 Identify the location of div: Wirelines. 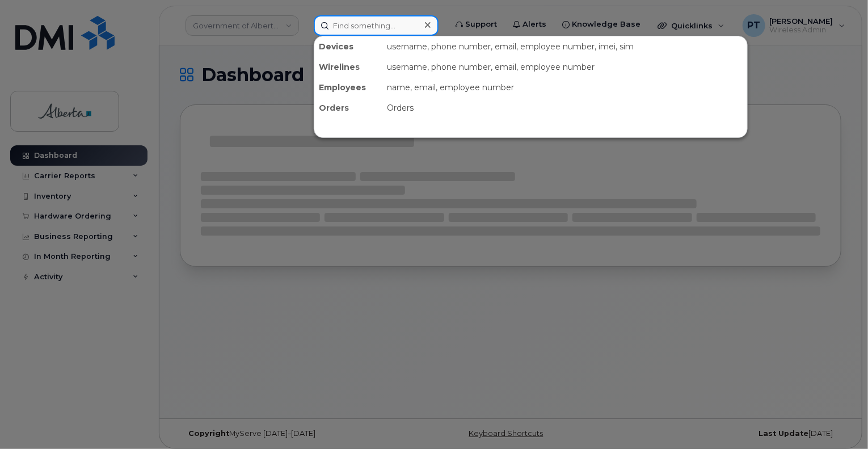
(348, 67).